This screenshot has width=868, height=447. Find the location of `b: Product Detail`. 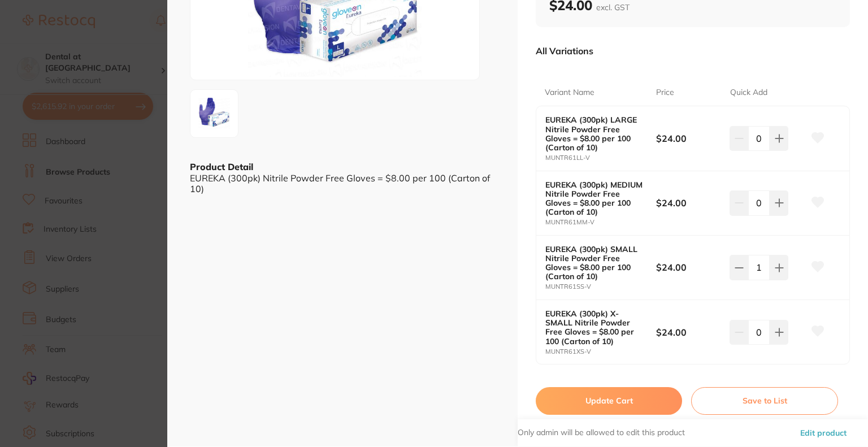

b: Product Detail is located at coordinates (222, 167).